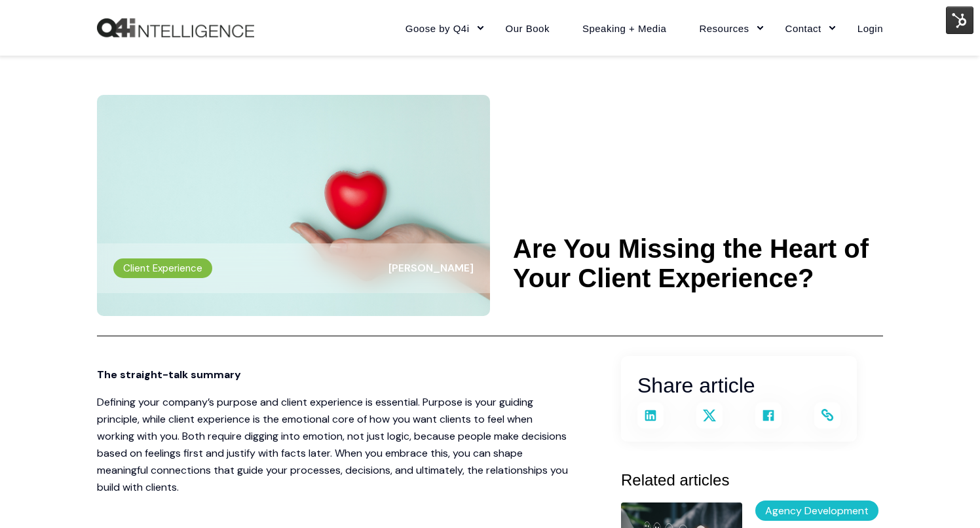 The height and width of the screenshot is (528, 980). Describe the element at coordinates (333, 375) in the screenshot. I see `p: The straight-talk summary` at that location.